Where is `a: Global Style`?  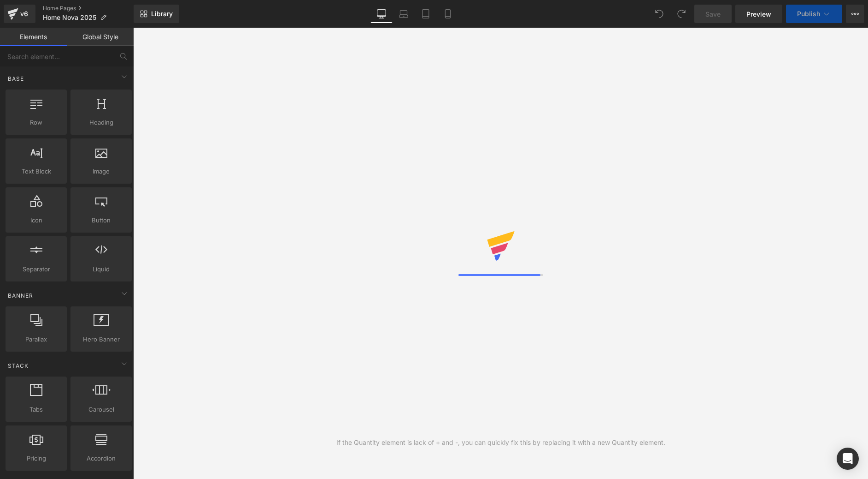
a: Global Style is located at coordinates (100, 37).